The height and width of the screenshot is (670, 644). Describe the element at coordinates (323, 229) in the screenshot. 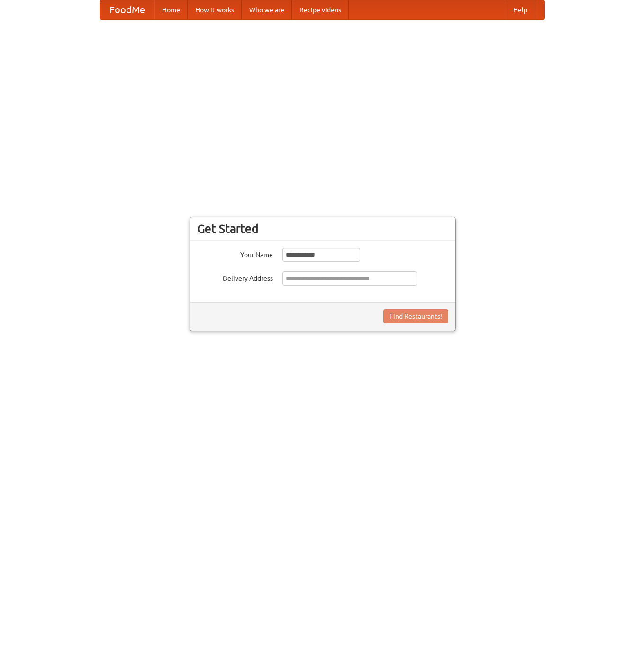

I see `h3: Get Started` at that location.